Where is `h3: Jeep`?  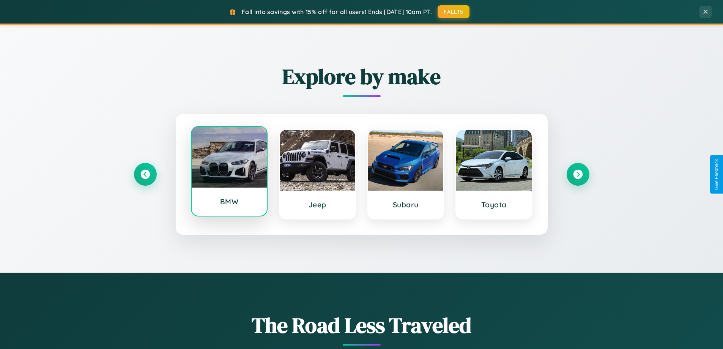 h3: Jeep is located at coordinates (317, 205).